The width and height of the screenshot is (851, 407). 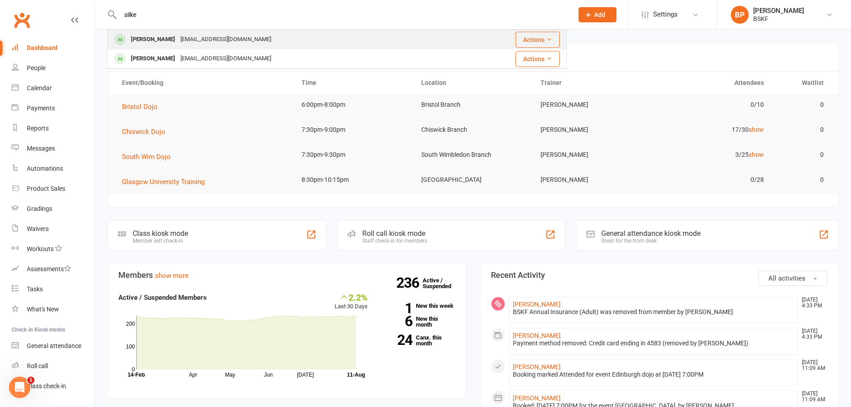 What do you see at coordinates (600, 15) in the screenshot?
I see `span: Add` at bounding box center [600, 15].